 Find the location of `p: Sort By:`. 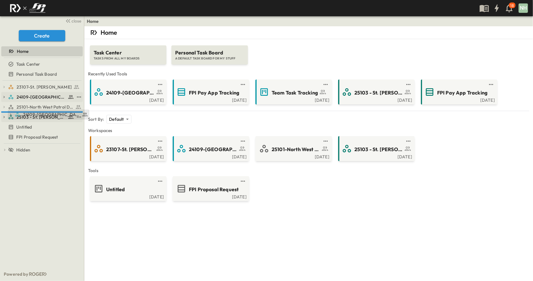

p: Sort By: is located at coordinates (96, 119).